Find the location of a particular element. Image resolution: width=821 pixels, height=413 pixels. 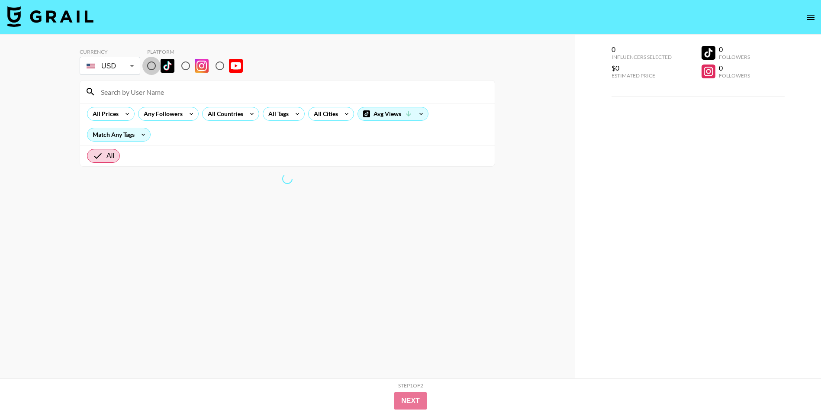

div: All Tags is located at coordinates (277, 114).